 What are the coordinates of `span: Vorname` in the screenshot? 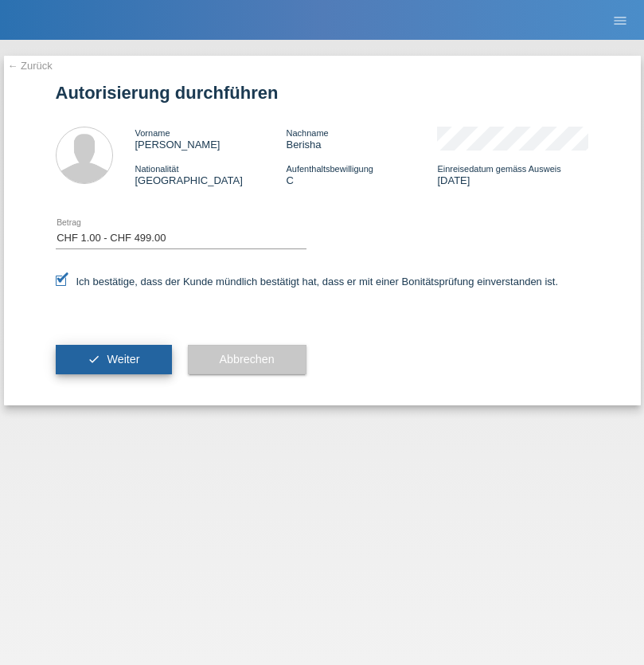 It's located at (152, 133).